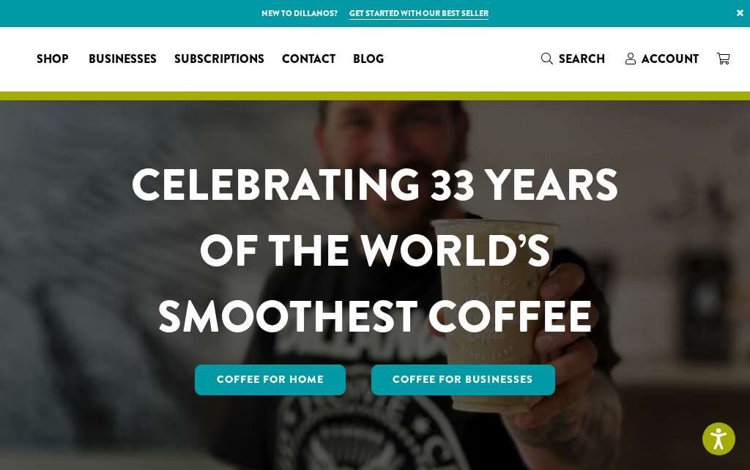 The width and height of the screenshot is (750, 470). Describe the element at coordinates (53, 59) in the screenshot. I see `a: Shop` at that location.